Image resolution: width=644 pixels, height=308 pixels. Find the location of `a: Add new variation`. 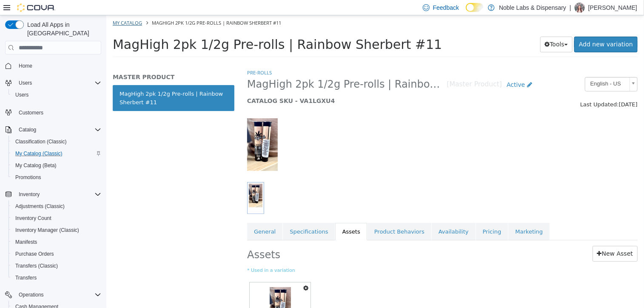

a: Add new variation is located at coordinates (499, 29).